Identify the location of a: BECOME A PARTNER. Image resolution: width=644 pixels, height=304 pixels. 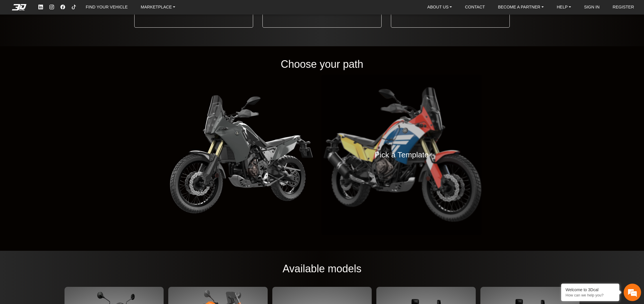
(520, 7).